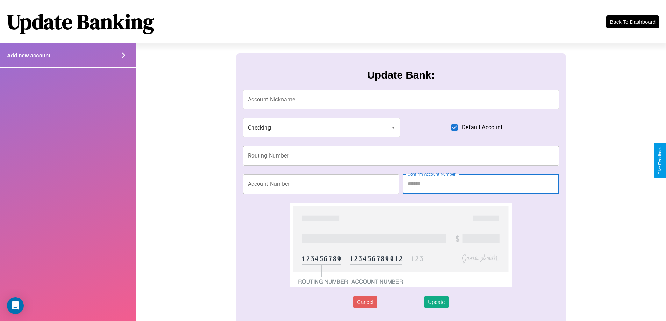 This screenshot has width=666, height=321. What do you see at coordinates (436, 302) in the screenshot?
I see `button: Update` at bounding box center [436, 302].